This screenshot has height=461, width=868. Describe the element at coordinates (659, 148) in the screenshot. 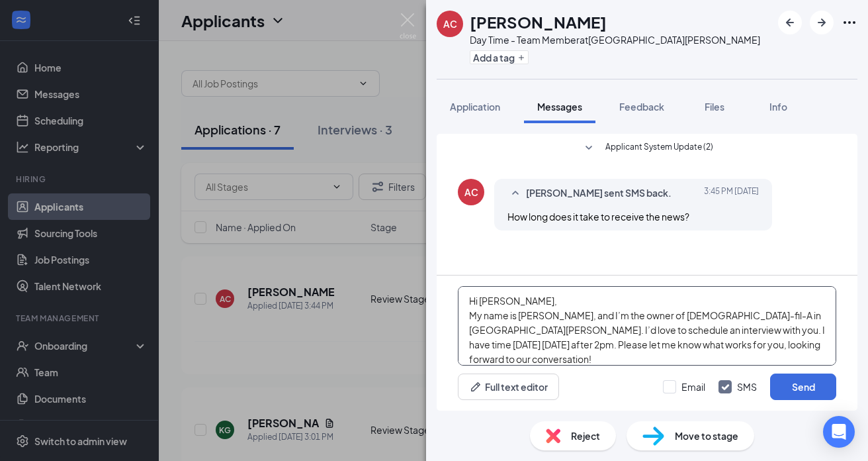

I see `span: Applicant System Update (2)` at that location.